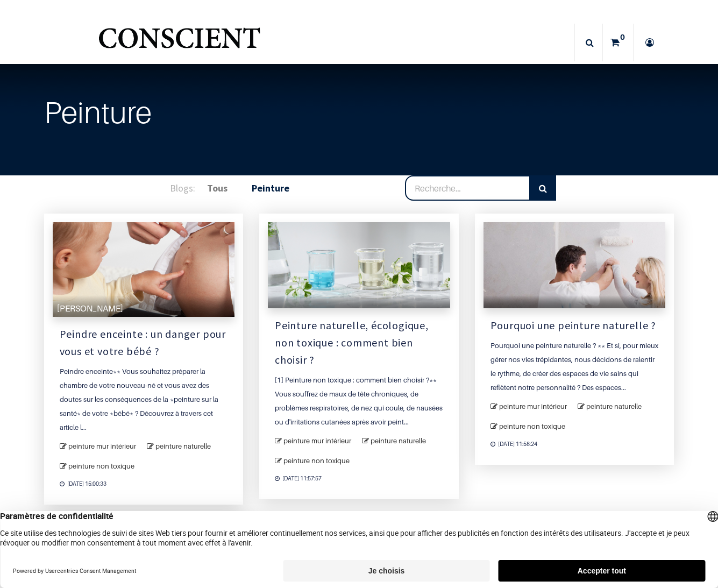  Describe the element at coordinates (270, 188) in the screenshot. I see `a: Peinture` at that location.